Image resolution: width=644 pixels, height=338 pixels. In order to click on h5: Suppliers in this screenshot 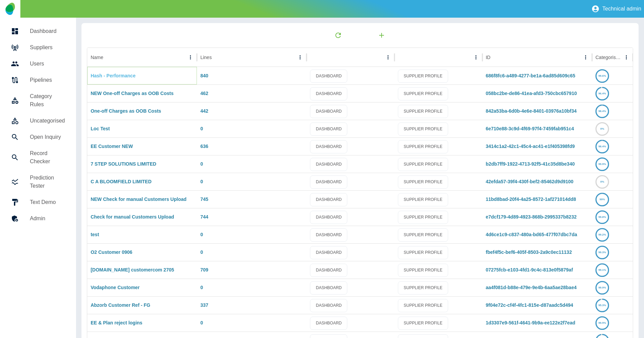, I will do `click(48, 48)`.